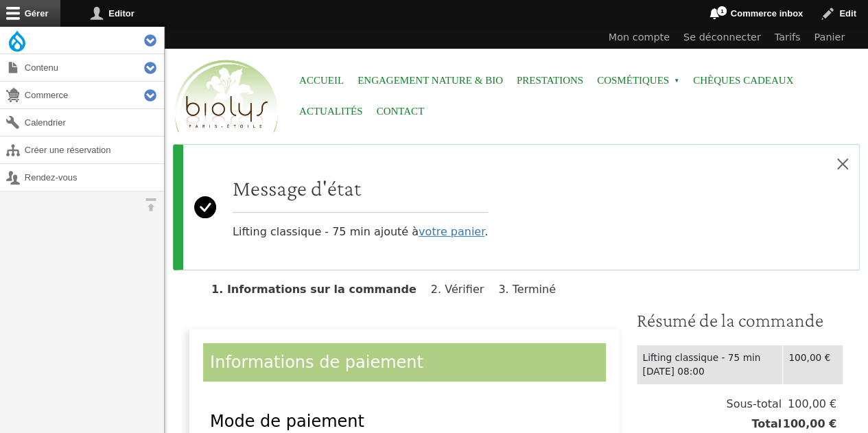 This screenshot has width=868, height=433. Describe the element at coordinates (743, 80) in the screenshot. I see `a: Chèques cadeaux` at that location.